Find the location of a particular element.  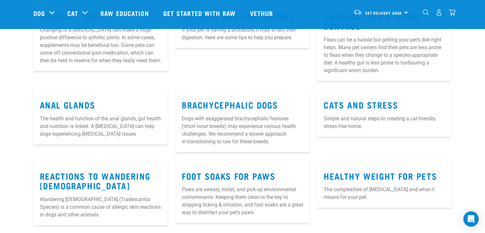

a: Healthy Weight for Pets is located at coordinates (380, 175).